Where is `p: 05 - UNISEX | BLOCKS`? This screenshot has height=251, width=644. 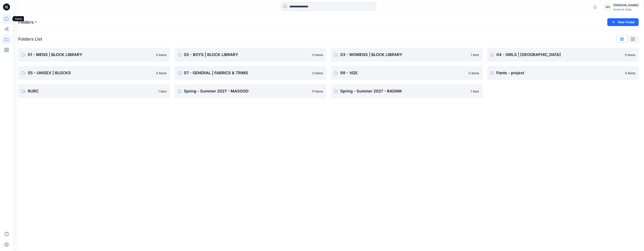 p: 05 - UNISEX | BLOCKS is located at coordinates (91, 73).